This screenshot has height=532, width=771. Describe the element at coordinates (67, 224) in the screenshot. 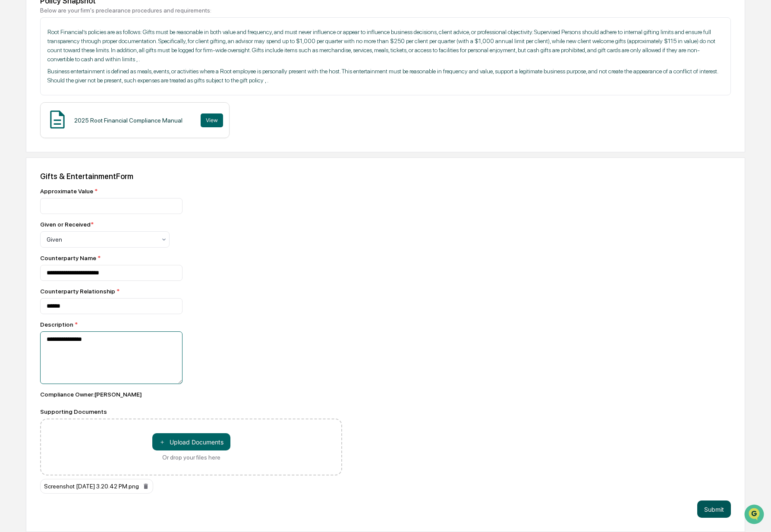

I see `div: Given or Received` at that location.